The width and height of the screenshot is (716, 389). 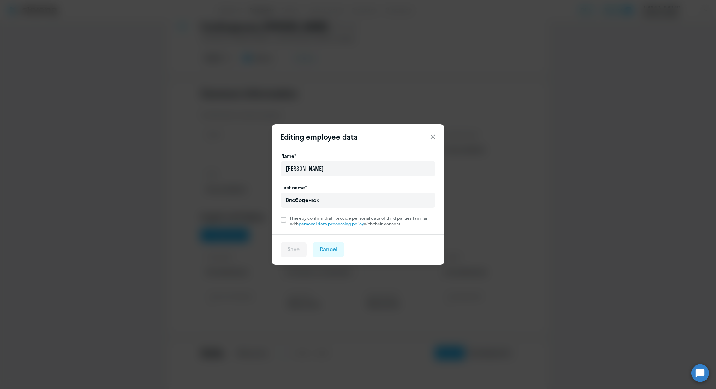 I want to click on button: Save, so click(x=293, y=250).